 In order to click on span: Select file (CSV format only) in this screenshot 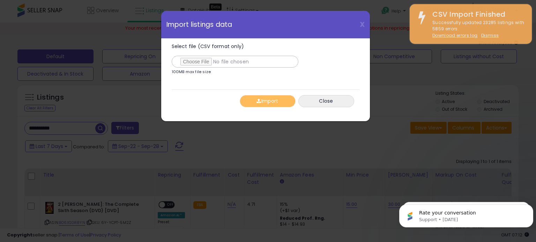, I will do `click(208, 46)`.